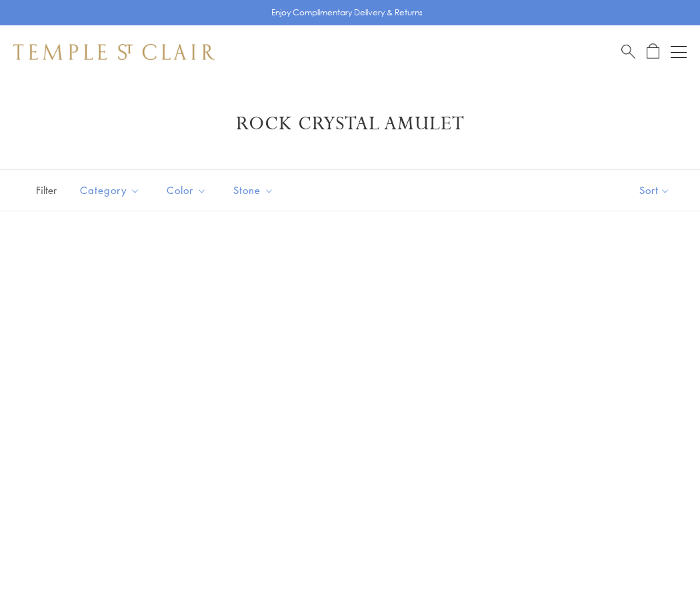 The image size is (700, 592). What do you see at coordinates (188, 190) in the screenshot?
I see `span: Color` at bounding box center [188, 190].